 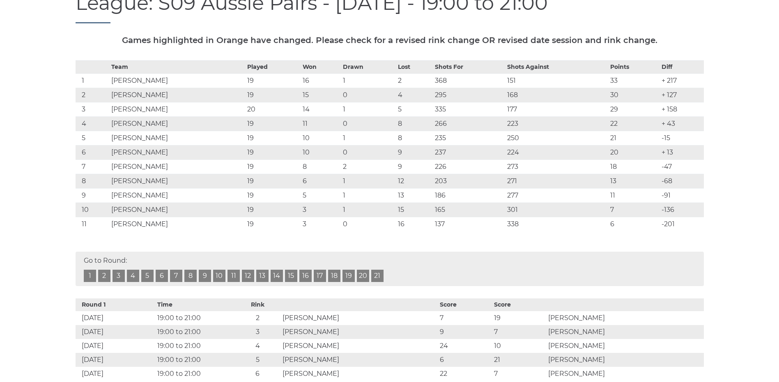 I want to click on td: -136, so click(x=681, y=210).